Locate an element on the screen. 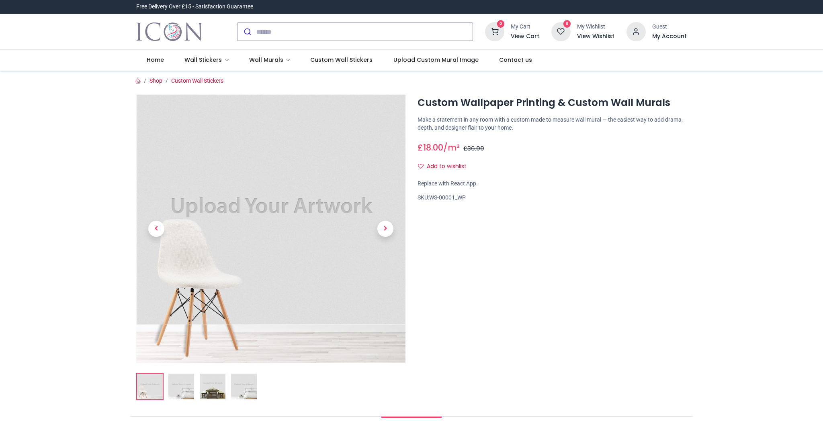 The width and height of the screenshot is (823, 421). a: Next is located at coordinates (385, 229).